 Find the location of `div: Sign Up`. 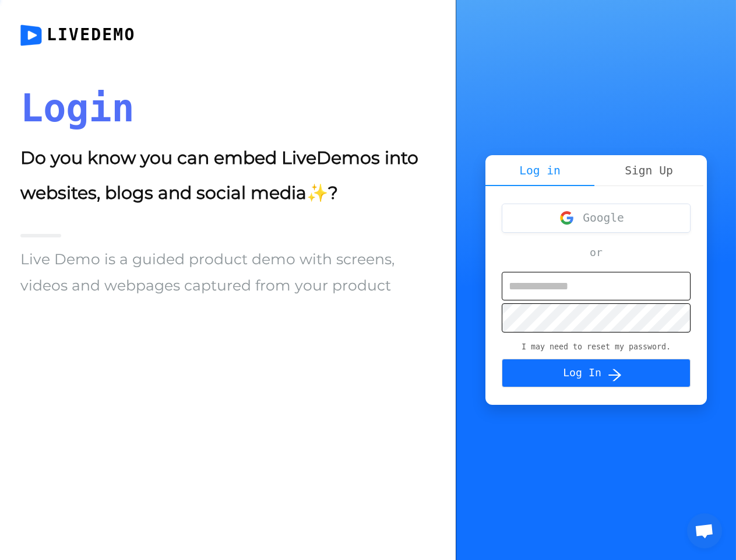

div: Sign Up is located at coordinates (649, 171).